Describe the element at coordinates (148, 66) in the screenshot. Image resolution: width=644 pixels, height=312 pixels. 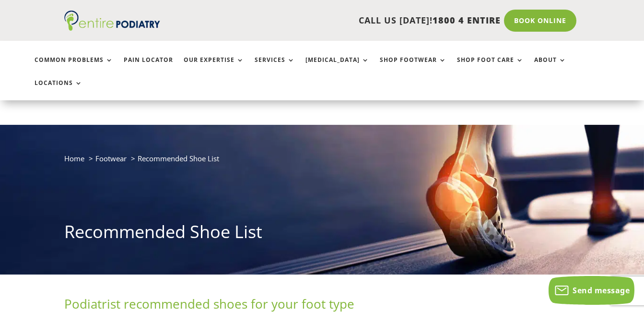
I see `a: Pain Locator` at that location.